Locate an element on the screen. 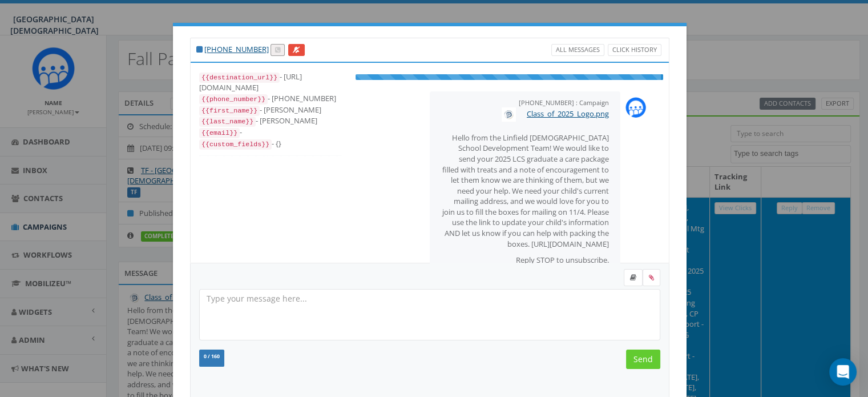  span: 0 / 160 is located at coordinates (212, 357).